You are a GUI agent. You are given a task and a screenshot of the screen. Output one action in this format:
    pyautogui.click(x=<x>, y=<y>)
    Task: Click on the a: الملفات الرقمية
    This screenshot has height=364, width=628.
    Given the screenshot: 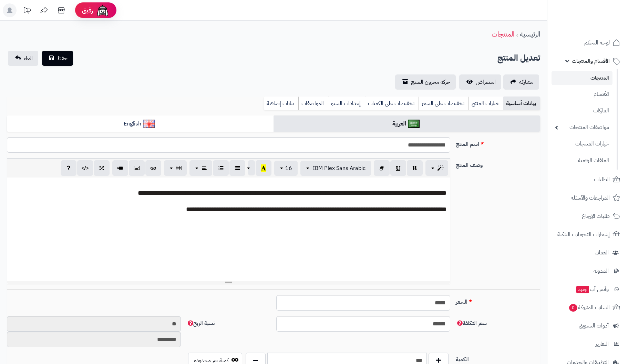 What is the action you would take?
    pyautogui.click(x=582, y=160)
    